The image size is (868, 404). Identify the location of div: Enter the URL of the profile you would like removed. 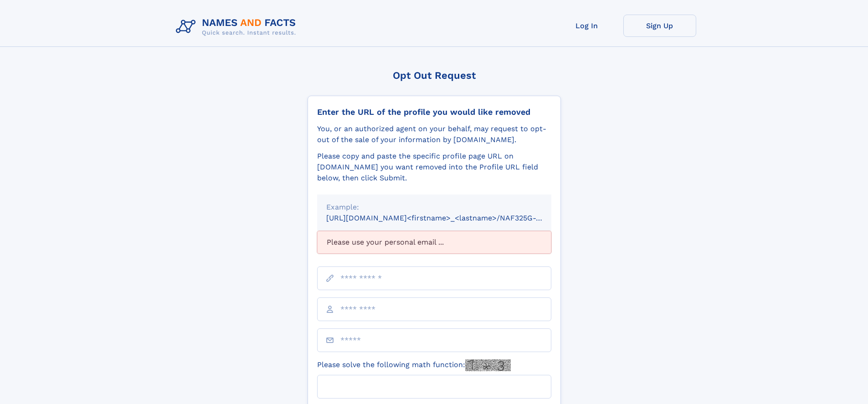
(434, 112).